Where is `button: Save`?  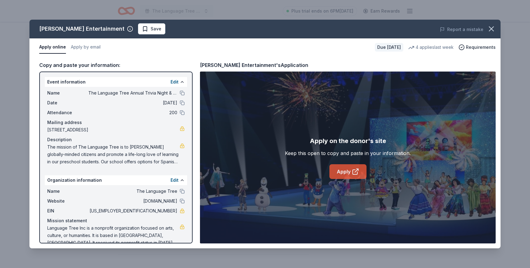 button: Save is located at coordinates (151, 29).